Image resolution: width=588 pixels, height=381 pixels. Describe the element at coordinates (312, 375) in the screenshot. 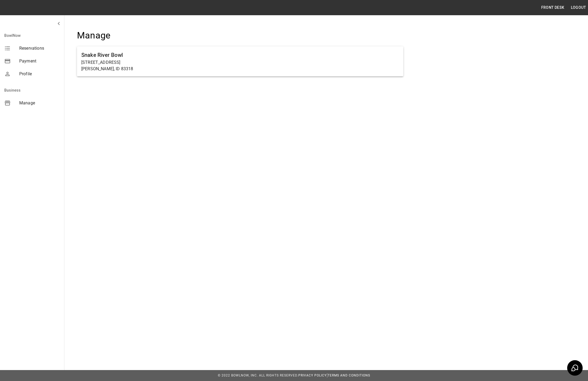

I see `a: Privacy Policy` at that location.